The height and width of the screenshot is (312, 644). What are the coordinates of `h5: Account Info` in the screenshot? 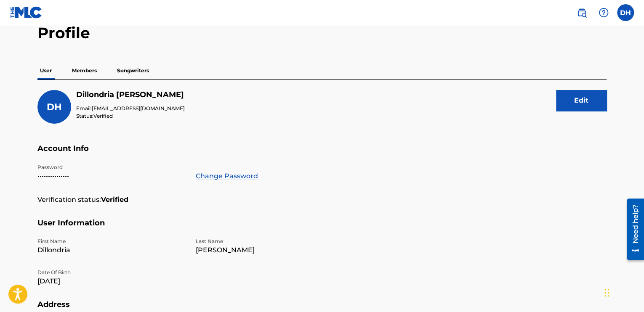 It's located at (322, 153).